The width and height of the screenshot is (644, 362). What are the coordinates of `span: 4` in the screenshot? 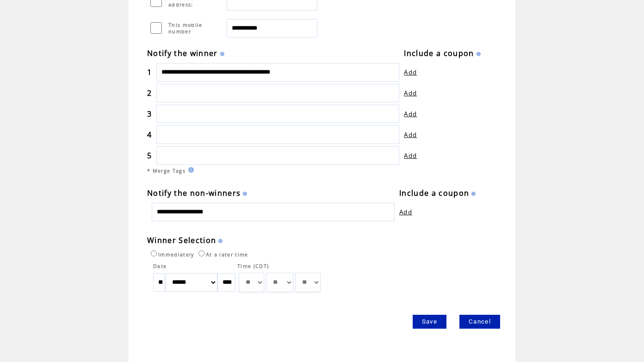 It's located at (149, 135).